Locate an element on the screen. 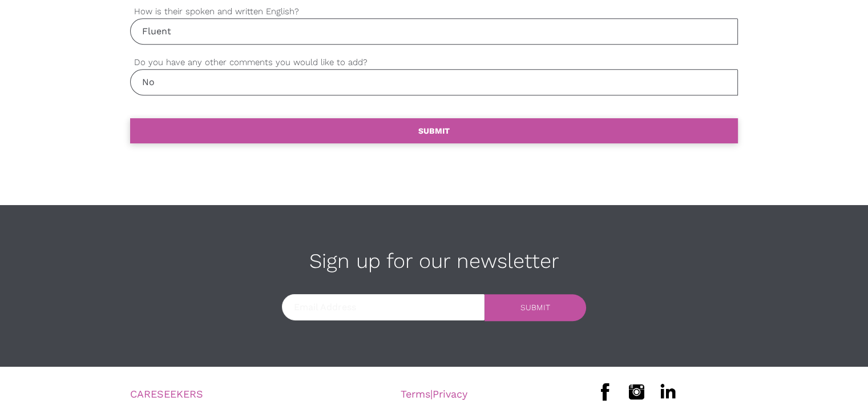 Image resolution: width=868 pixels, height=417 pixels. label: Do you have any other comments you would like to add? is located at coordinates (434, 62).